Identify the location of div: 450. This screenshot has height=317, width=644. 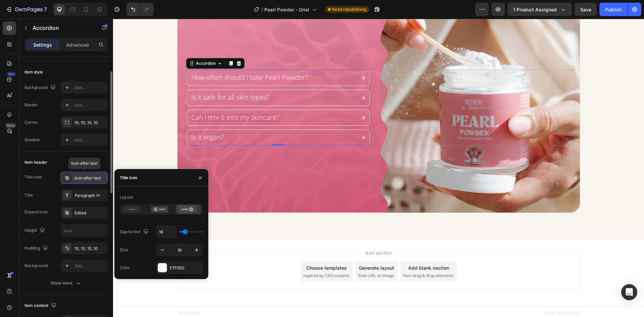
(11, 74).